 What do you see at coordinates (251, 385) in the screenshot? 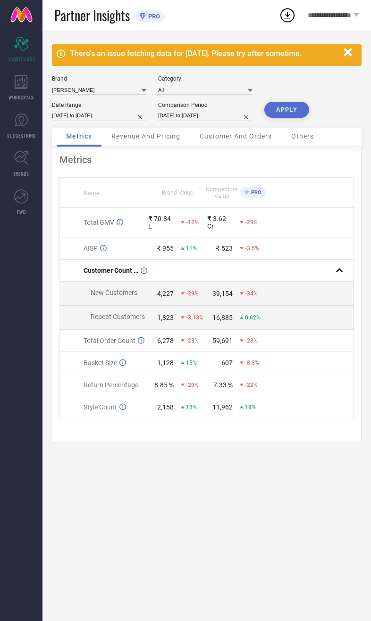
I see `span: -22%` at bounding box center [251, 385].